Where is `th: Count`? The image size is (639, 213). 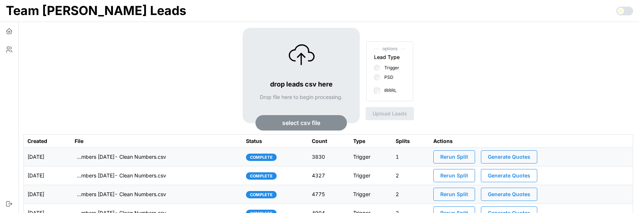
th: Count is located at coordinates (329, 141).